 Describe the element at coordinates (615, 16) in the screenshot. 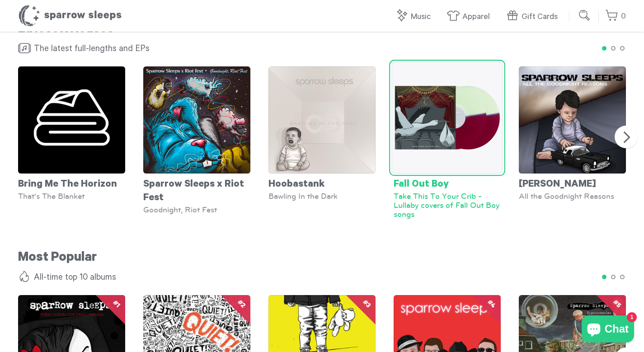

I see `a: 0` at that location.